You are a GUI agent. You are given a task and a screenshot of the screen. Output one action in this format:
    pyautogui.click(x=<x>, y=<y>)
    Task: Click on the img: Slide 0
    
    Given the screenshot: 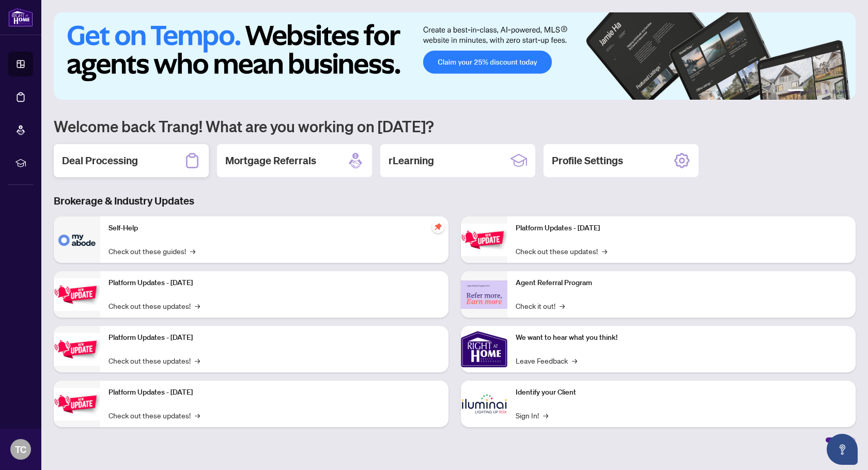 What is the action you would take?
    pyautogui.click(x=455, y=56)
    